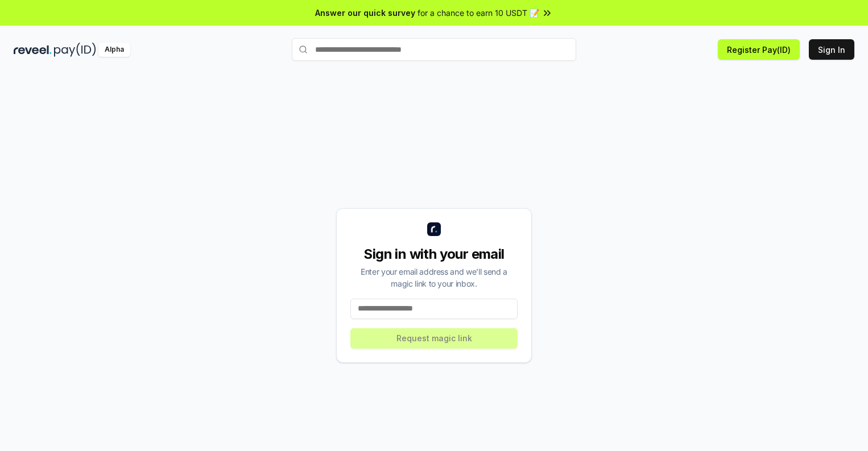 The image size is (868, 451). What do you see at coordinates (365, 13) in the screenshot?
I see `span: Answer our quick survey` at bounding box center [365, 13].